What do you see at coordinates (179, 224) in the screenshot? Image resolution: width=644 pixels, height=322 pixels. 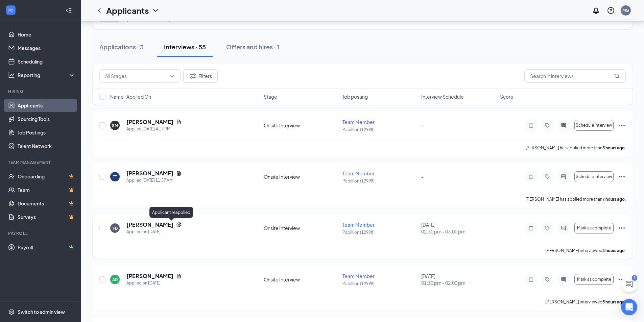 I see `svg: Reapply` at bounding box center [179, 224].